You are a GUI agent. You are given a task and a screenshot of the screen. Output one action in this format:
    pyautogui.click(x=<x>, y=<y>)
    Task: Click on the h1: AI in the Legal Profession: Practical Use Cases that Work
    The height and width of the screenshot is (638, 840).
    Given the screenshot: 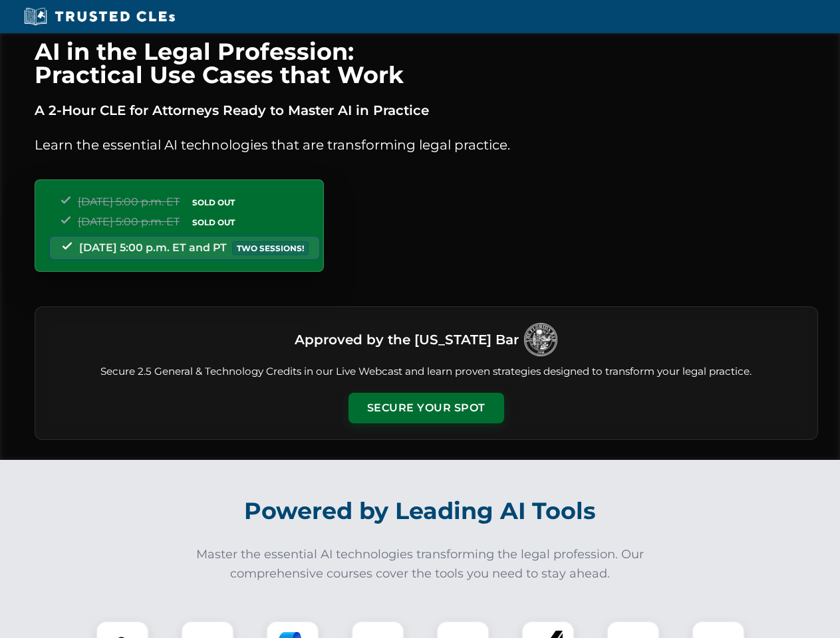 What is the action you would take?
    pyautogui.click(x=427, y=64)
    